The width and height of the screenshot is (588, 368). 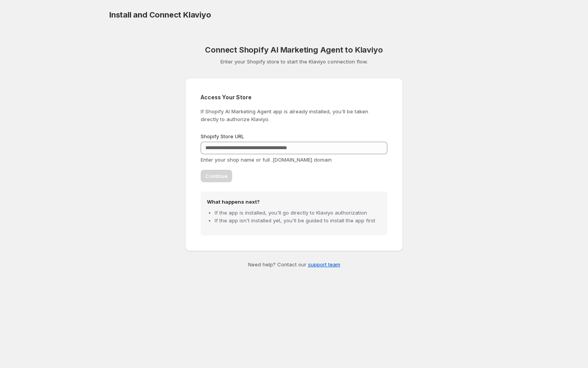 I want to click on strong: What happens next?, so click(x=233, y=201).